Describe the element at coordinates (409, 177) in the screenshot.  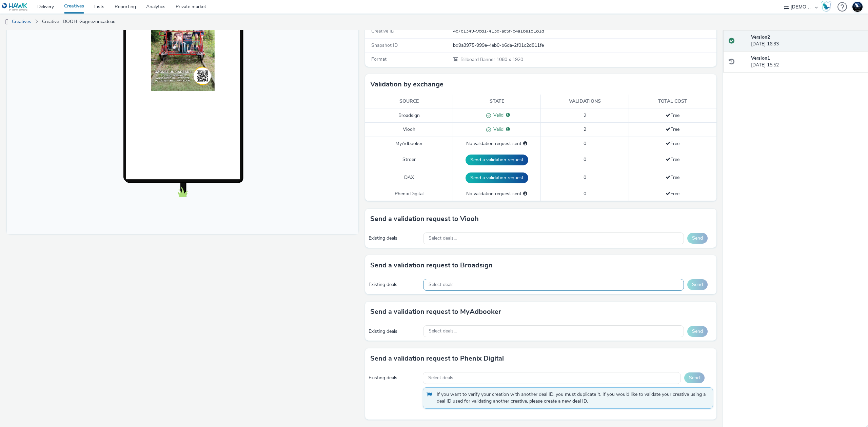
I see `td: DAX` at that location.